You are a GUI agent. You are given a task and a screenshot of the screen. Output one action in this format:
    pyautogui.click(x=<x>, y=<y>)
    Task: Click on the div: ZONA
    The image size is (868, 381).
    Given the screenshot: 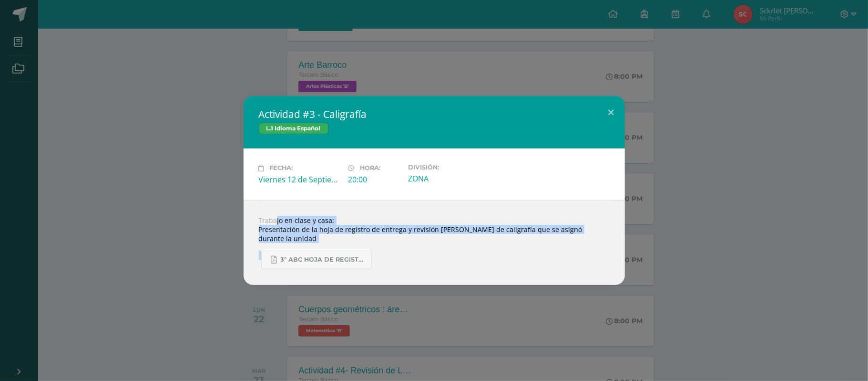 What is the action you would take?
    pyautogui.click(x=449, y=178)
    